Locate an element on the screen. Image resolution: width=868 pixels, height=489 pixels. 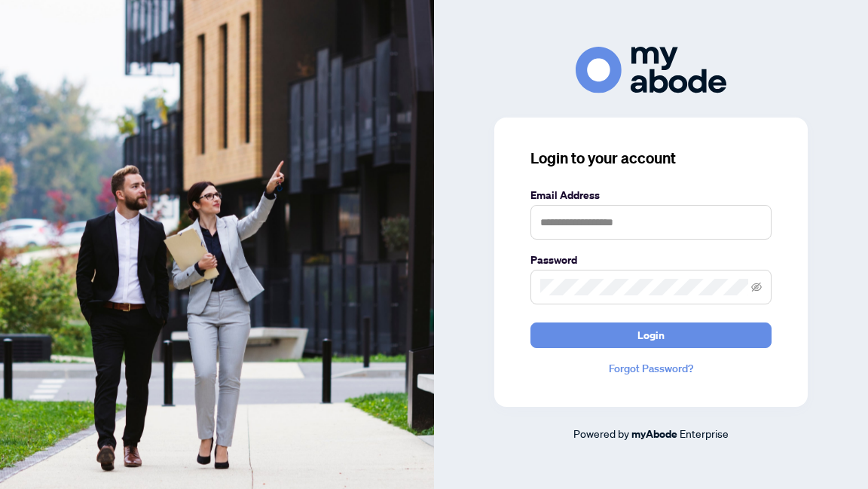
label: Password is located at coordinates (651, 260).